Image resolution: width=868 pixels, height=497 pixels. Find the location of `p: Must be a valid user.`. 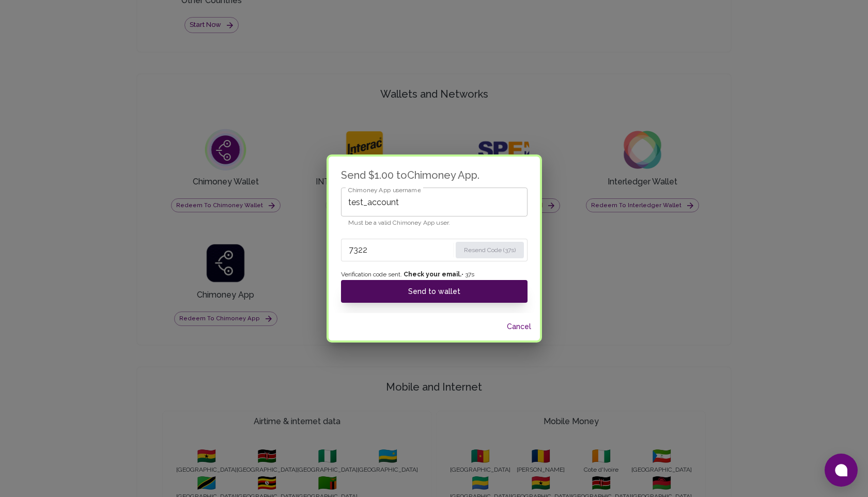

p: Must be a valid user. is located at coordinates (434, 223).